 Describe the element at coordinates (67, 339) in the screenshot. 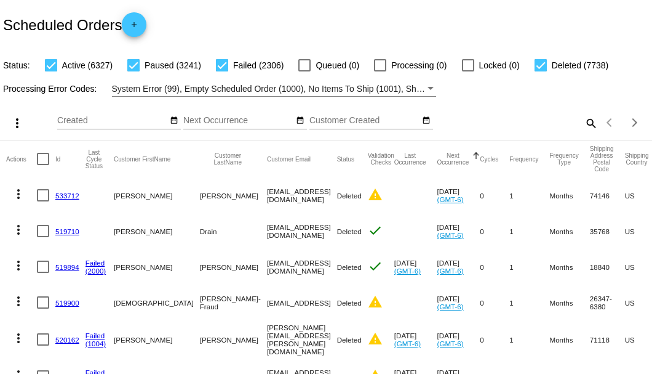

I see `a: 520162` at that location.